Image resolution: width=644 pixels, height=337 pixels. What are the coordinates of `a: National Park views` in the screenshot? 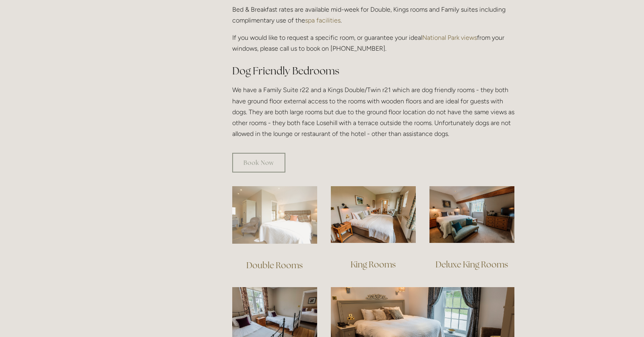 It's located at (449, 37).